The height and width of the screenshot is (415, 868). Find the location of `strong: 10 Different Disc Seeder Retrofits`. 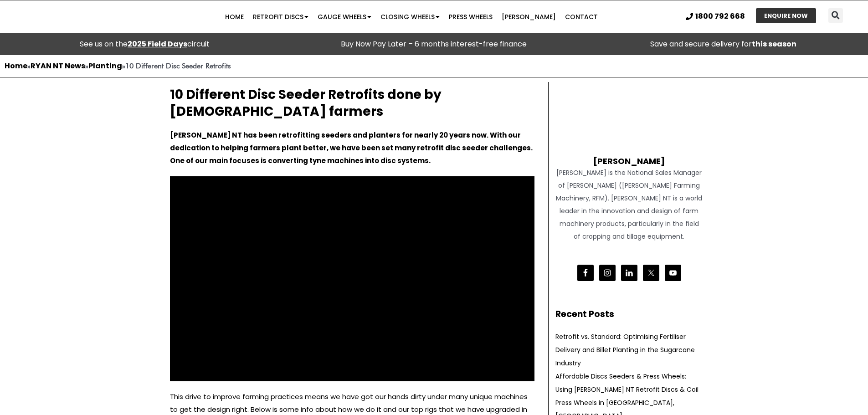

strong: 10 Different Disc Seeder Retrofits is located at coordinates (178, 66).